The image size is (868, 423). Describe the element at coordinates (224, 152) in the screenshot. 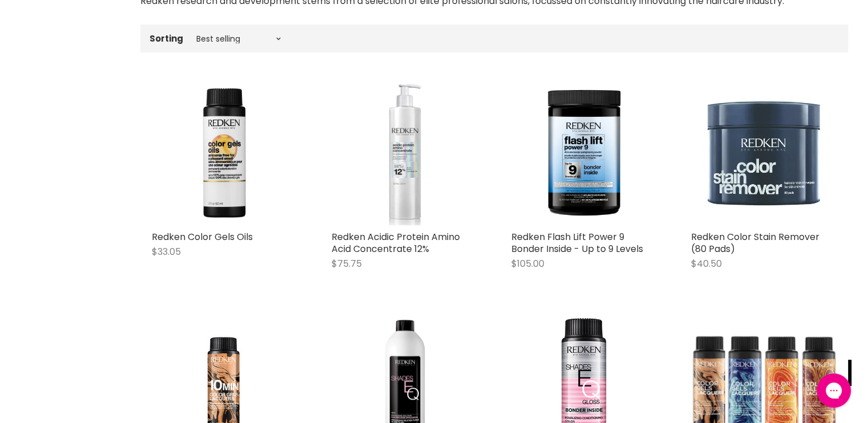

I see `img: Redken Color Gels Oils` at that location.